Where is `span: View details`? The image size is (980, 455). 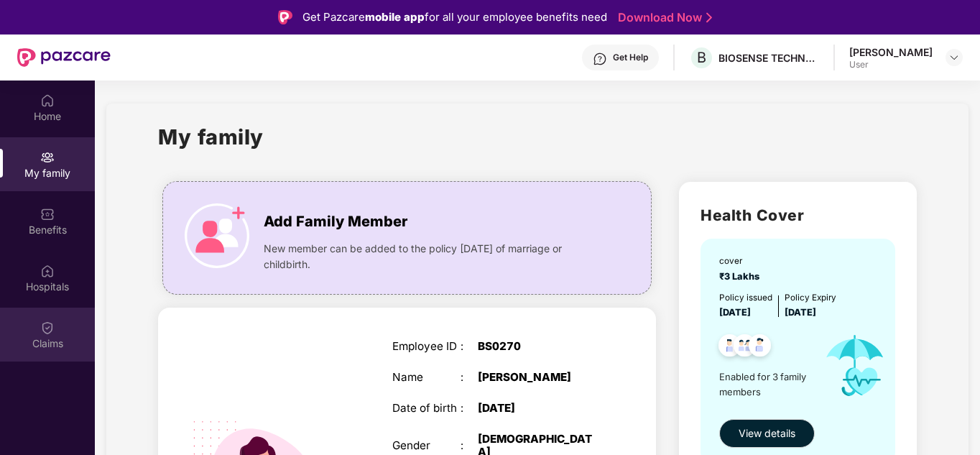 span: View details is located at coordinates (767, 433).